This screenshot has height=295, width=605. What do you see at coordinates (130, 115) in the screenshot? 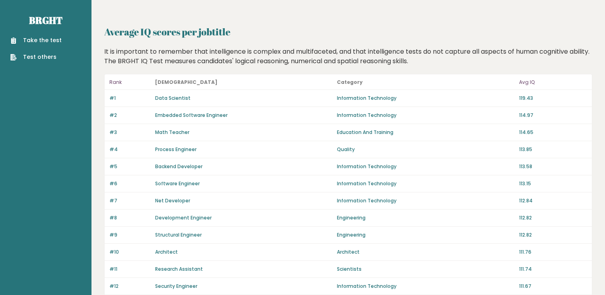
I see `p: #2` at bounding box center [130, 115].